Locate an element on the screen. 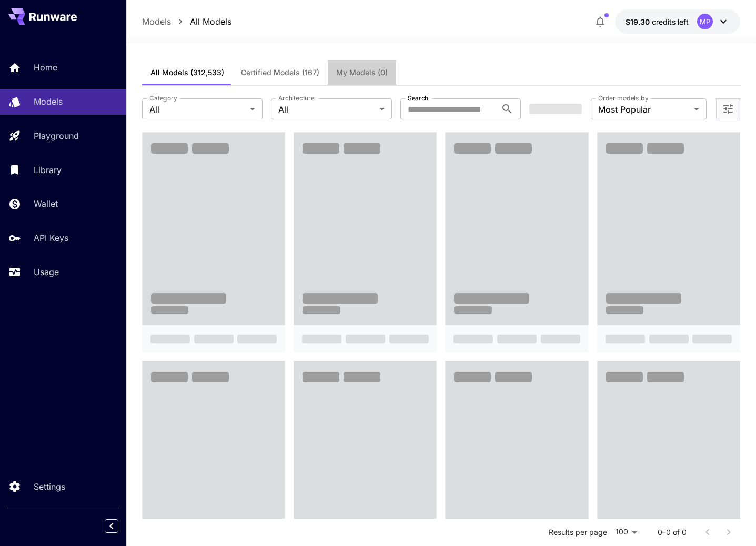  div: MP is located at coordinates (705, 22).